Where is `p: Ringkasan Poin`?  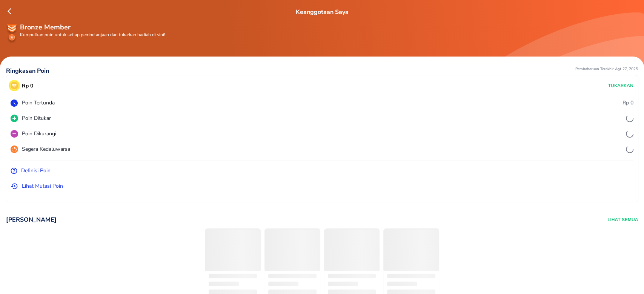 p: Ringkasan Poin is located at coordinates (27, 71).